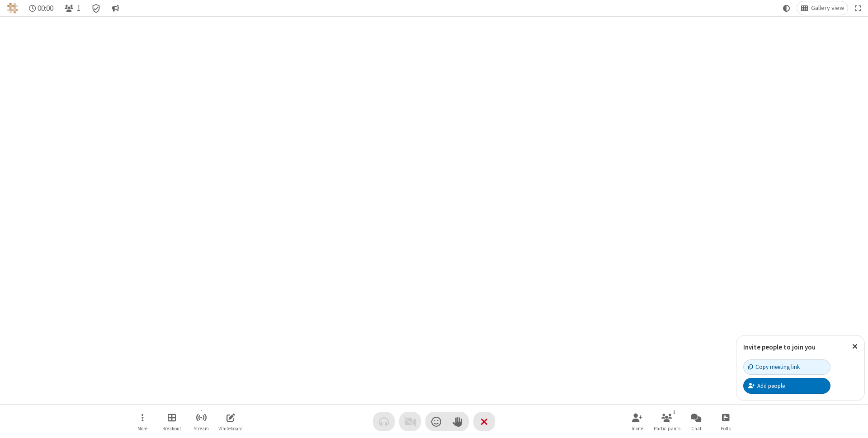  Describe the element at coordinates (384, 421) in the screenshot. I see `button: Audio problem - check your Internet connection or call by phone` at that location.